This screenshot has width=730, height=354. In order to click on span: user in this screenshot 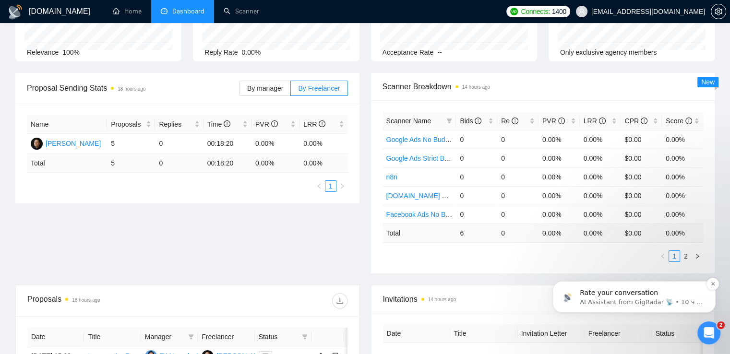, I will do `click(582, 12)`.